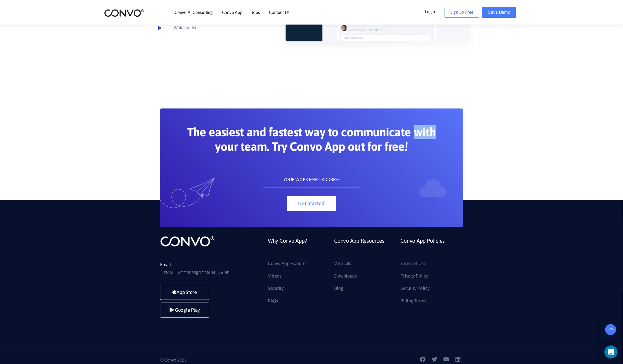 The height and width of the screenshot is (364, 623). I want to click on a: Terms of Use, so click(413, 263).